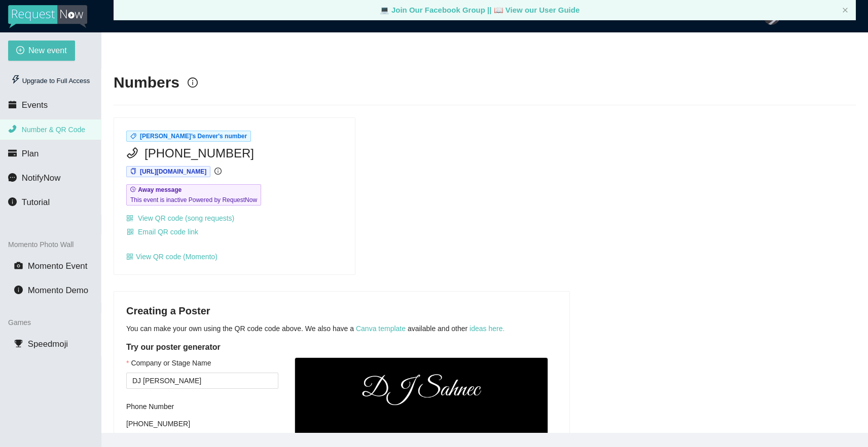  I want to click on a: qrcodeView QR code (Momento), so click(172, 257).